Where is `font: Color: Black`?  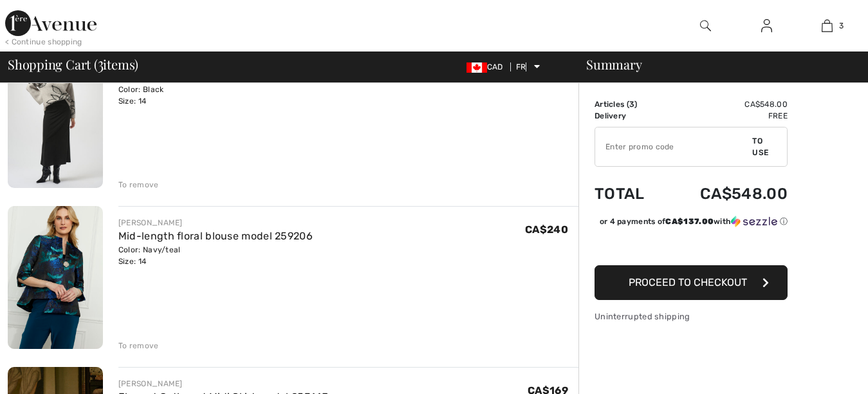 font: Color: Black is located at coordinates (141, 90).